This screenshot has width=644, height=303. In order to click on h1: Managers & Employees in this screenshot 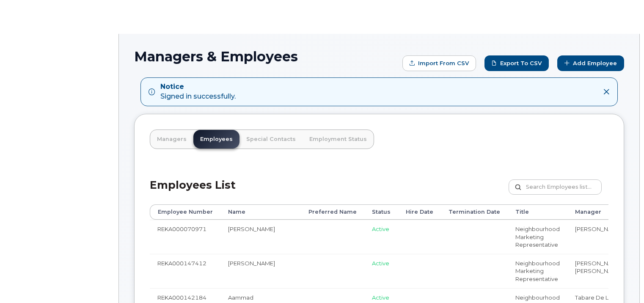, I will do `click(266, 56)`.